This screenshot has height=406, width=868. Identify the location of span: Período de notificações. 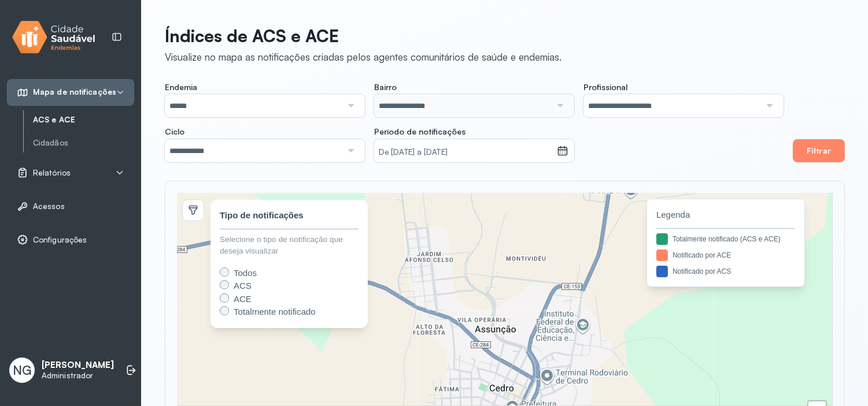
(420, 132).